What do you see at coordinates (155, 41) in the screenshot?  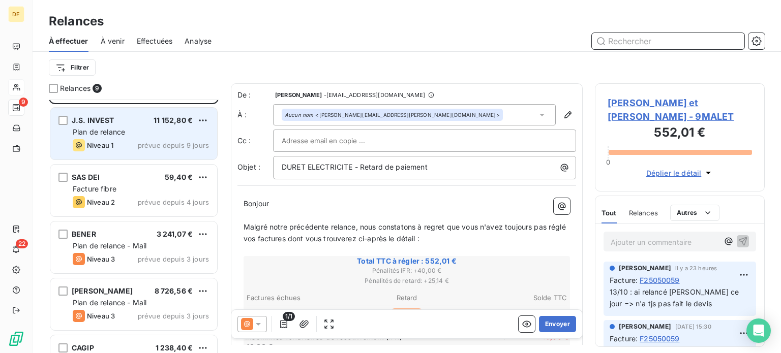 I see `span: Effectuées` at bounding box center [155, 41].